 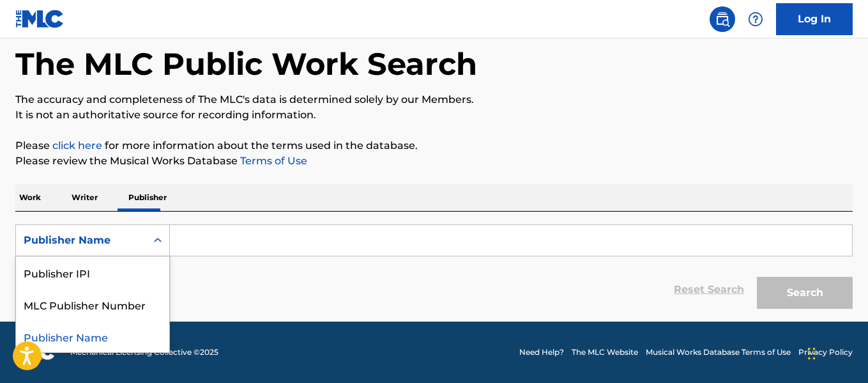 I want to click on div: MLC Publisher Number, so click(x=93, y=305).